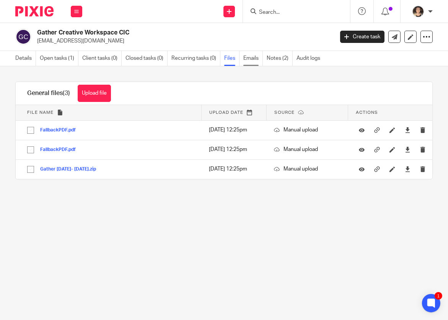  I want to click on span: Actions, so click(367, 112).